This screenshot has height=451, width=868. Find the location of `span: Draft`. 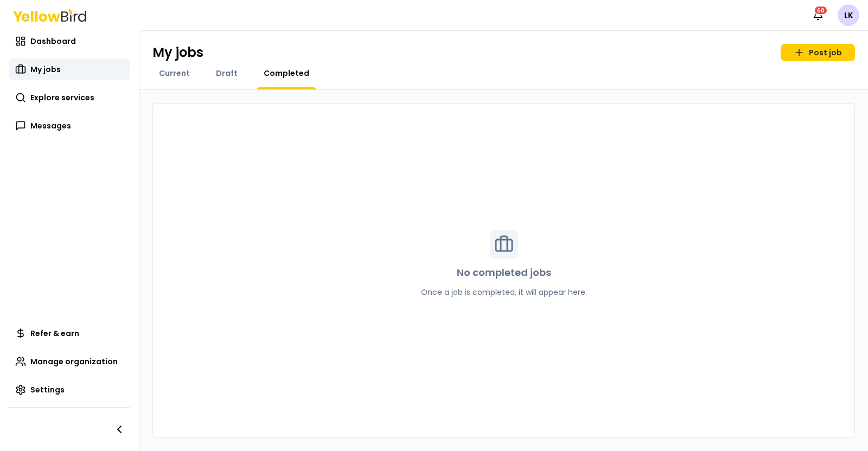

span: Draft is located at coordinates (227, 74).